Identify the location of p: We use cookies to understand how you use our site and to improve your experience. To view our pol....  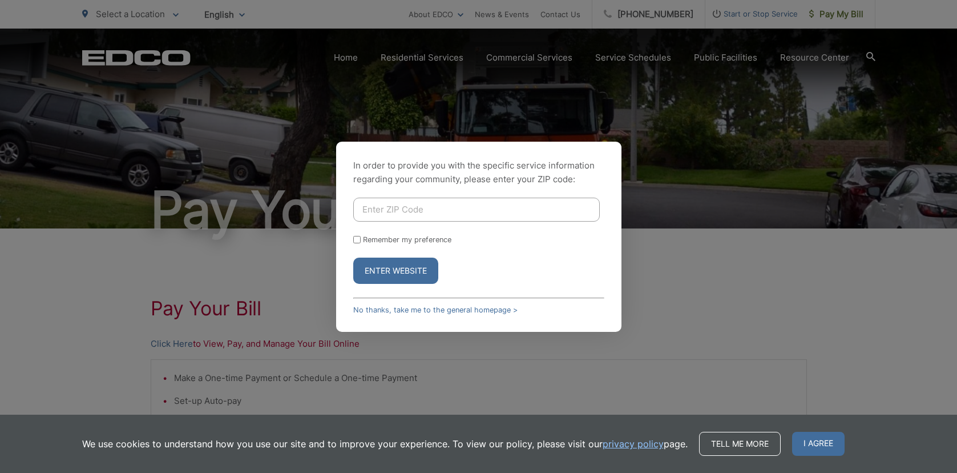
(385, 444).